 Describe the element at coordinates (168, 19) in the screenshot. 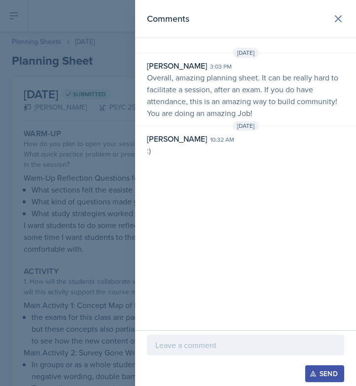

I see `h2: Comments` at that location.